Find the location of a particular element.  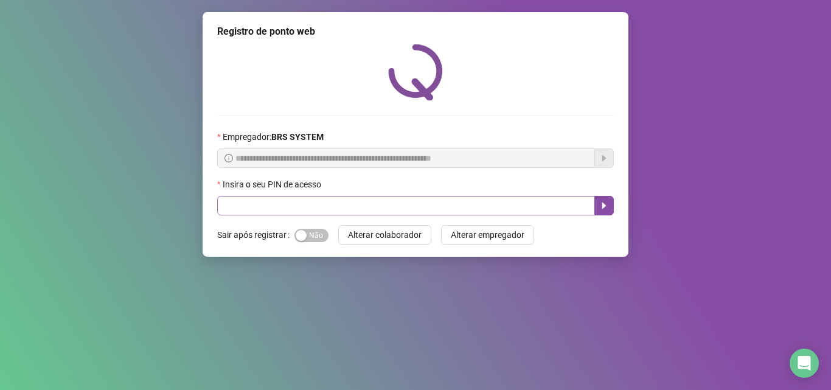

div: Registro de ponto web is located at coordinates (415, 32).